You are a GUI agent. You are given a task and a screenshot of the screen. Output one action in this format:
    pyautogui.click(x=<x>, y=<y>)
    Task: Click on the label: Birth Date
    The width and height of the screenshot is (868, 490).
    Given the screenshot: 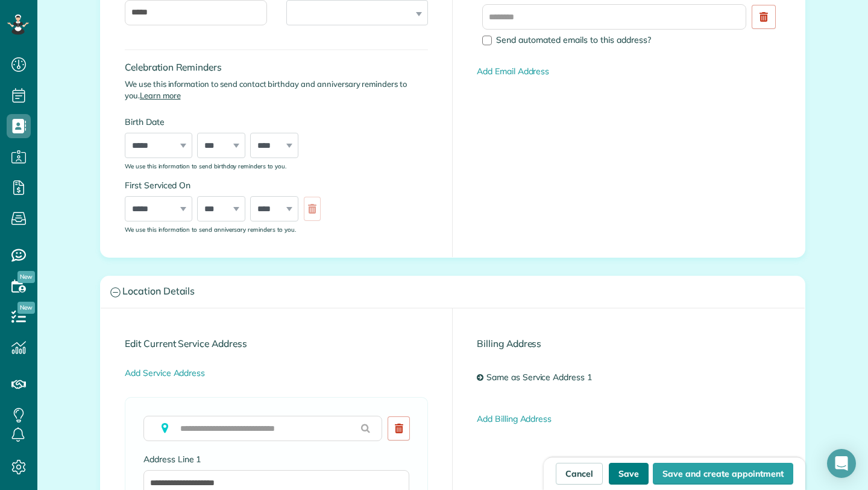 What is the action you would take?
    pyautogui.click(x=226, y=122)
    